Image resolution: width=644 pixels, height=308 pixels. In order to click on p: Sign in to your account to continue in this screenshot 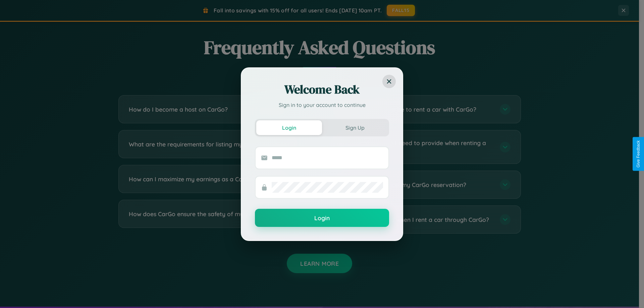, I will do `click(322, 105)`.